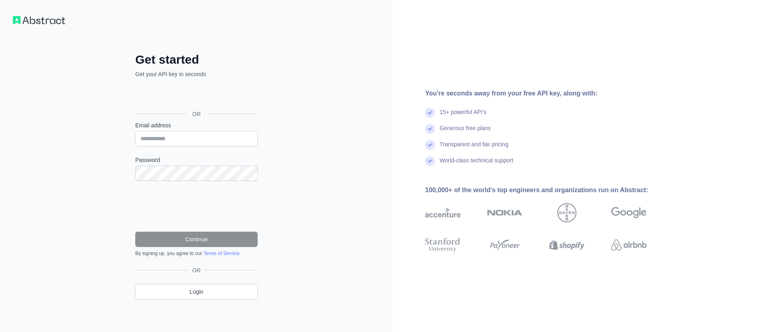 This screenshot has height=332, width=773. What do you see at coordinates (463, 116) in the screenshot?
I see `div: 15+ powerful API's` at bounding box center [463, 116].